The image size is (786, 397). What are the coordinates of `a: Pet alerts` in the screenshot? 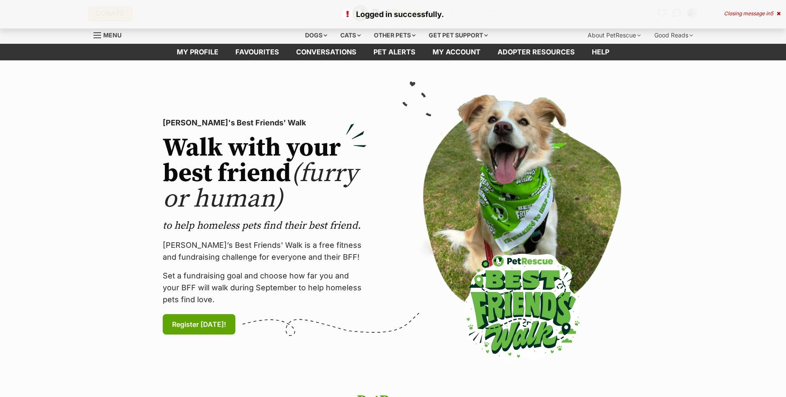 It's located at (395, 52).